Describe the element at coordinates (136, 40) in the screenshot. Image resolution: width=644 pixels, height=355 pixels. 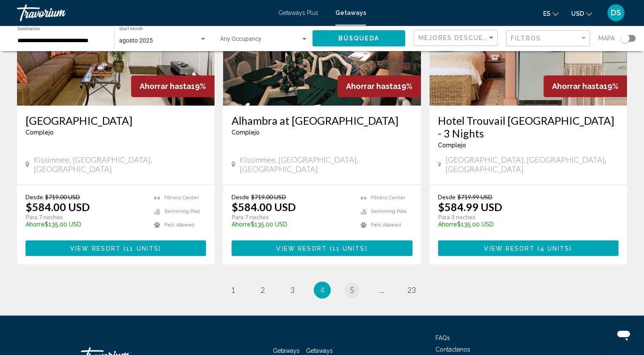
I see `span: agosto 2025` at that location.